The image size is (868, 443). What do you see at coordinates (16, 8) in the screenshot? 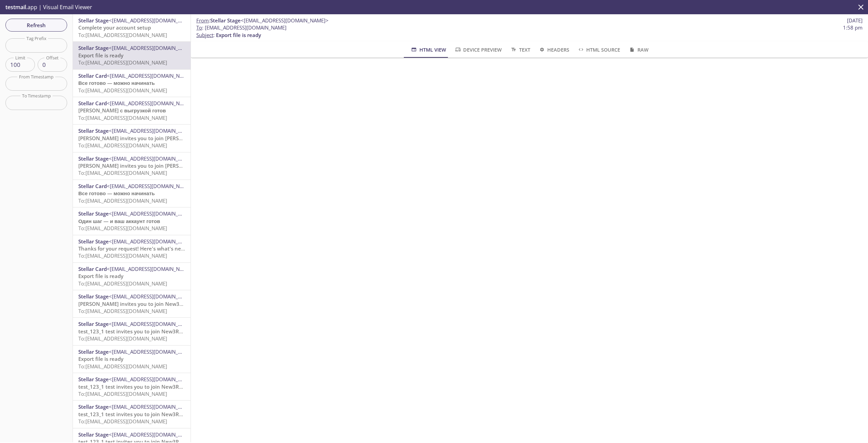
I see `span: testmail` at bounding box center [16, 8].